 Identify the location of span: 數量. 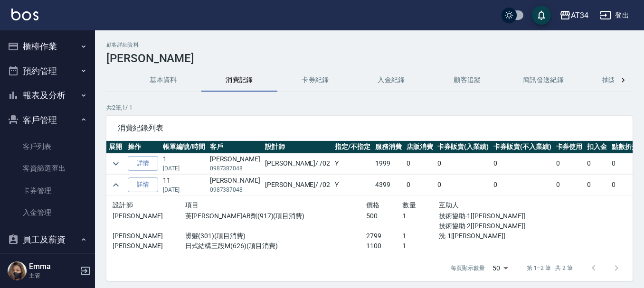
(409, 205).